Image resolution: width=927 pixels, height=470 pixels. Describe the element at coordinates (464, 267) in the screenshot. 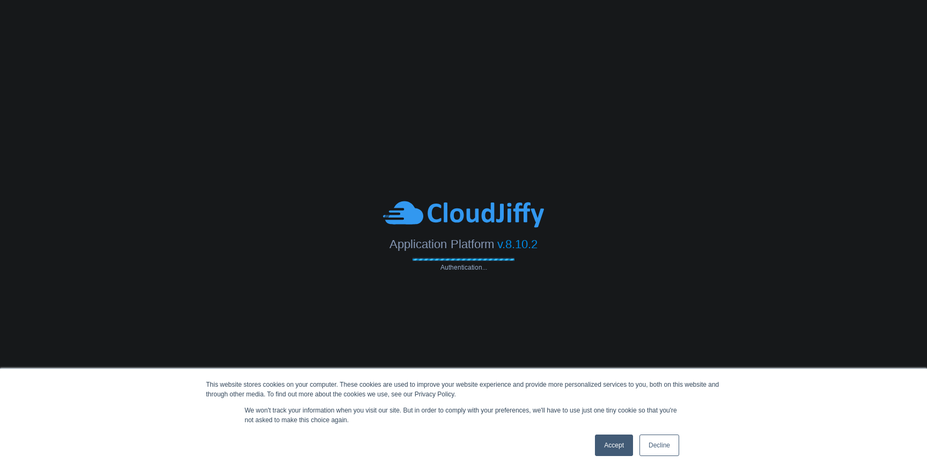

I see `span: Authentication...` at that location.